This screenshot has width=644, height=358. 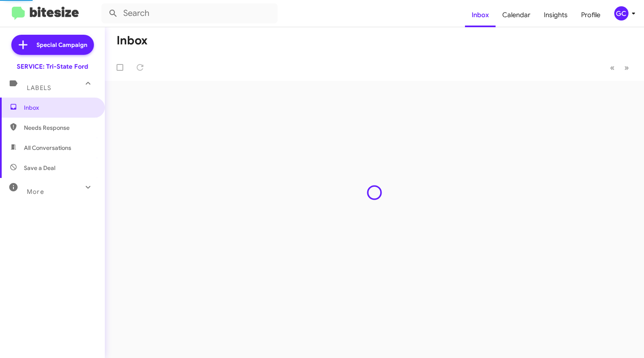 I want to click on span: Profile, so click(x=591, y=15).